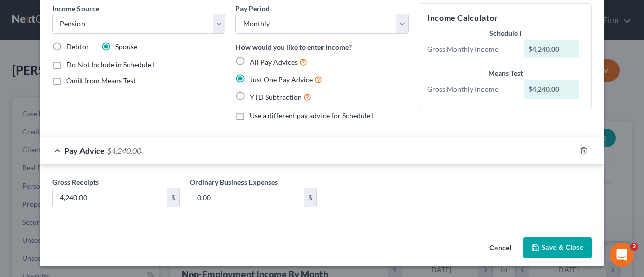  What do you see at coordinates (253, 8) in the screenshot?
I see `label: Pay Period` at bounding box center [253, 8].